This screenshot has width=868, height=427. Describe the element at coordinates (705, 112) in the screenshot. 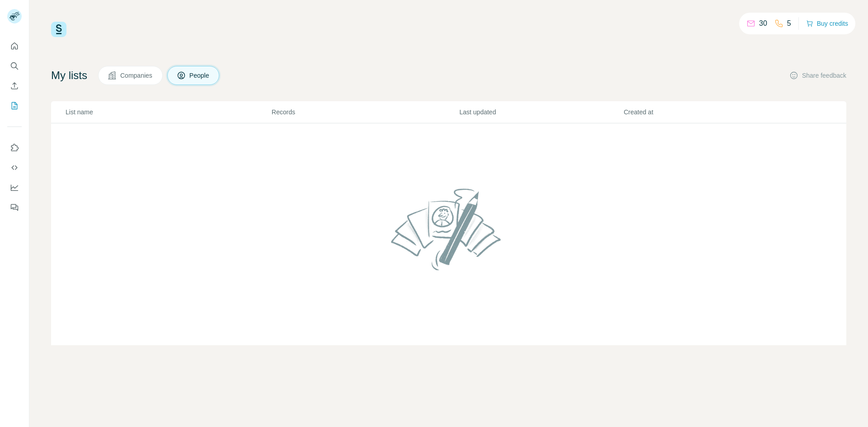

I see `p: Created at` at that location.